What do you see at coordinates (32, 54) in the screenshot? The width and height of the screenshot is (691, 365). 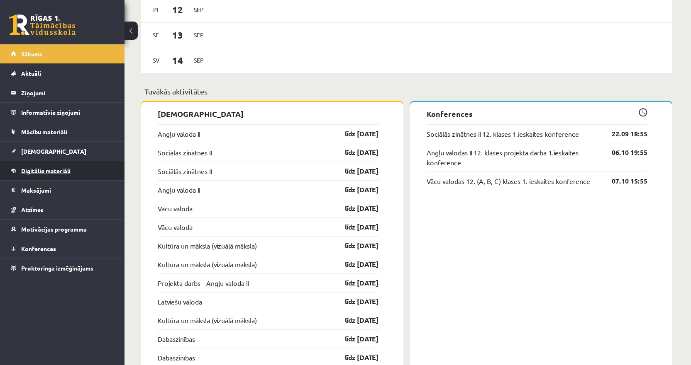 I see `span: Sākums` at bounding box center [32, 54].